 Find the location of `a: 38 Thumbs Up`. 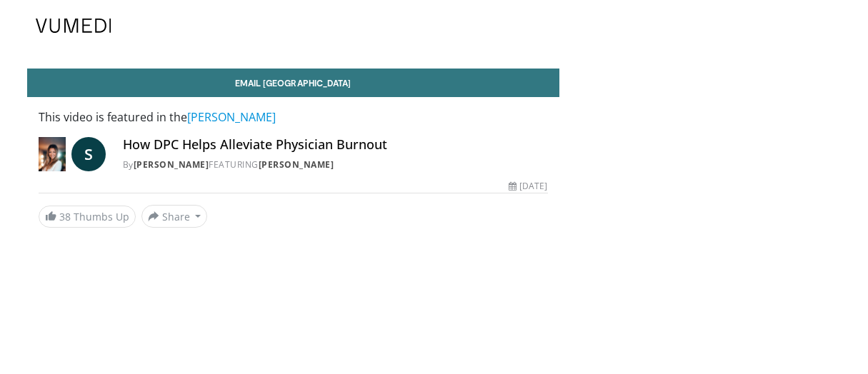

a: 38 Thumbs Up is located at coordinates (87, 216).